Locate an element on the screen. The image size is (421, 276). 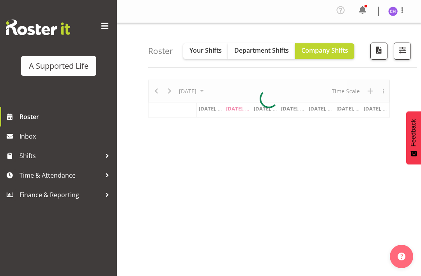
div: A Supported Life is located at coordinates (58, 66).